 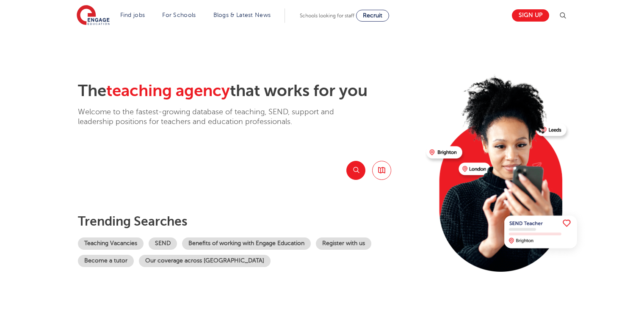 What do you see at coordinates (249, 221) in the screenshot?
I see `p: Trending searches` at bounding box center [249, 221].